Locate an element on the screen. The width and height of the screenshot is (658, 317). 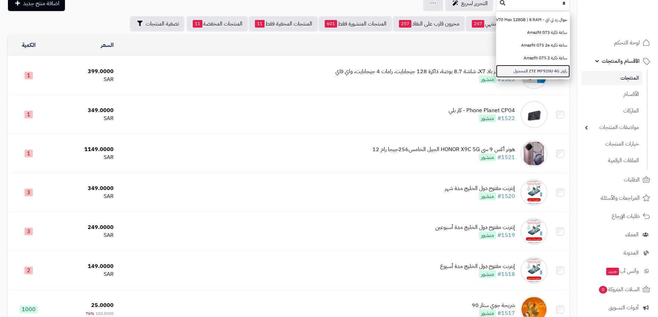
span: تصفية المنتجات is located at coordinates (162, 24).